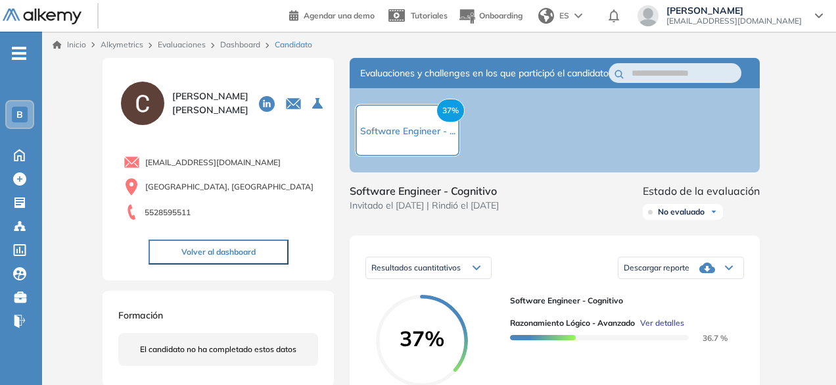 This screenshot has height=385, width=836. Describe the element at coordinates (20, 114) in the screenshot. I see `span: B` at that location.